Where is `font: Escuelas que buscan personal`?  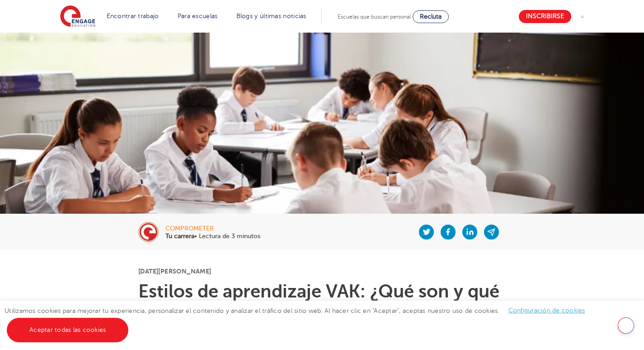 font: Escuelas que buscan personal is located at coordinates (374, 17).